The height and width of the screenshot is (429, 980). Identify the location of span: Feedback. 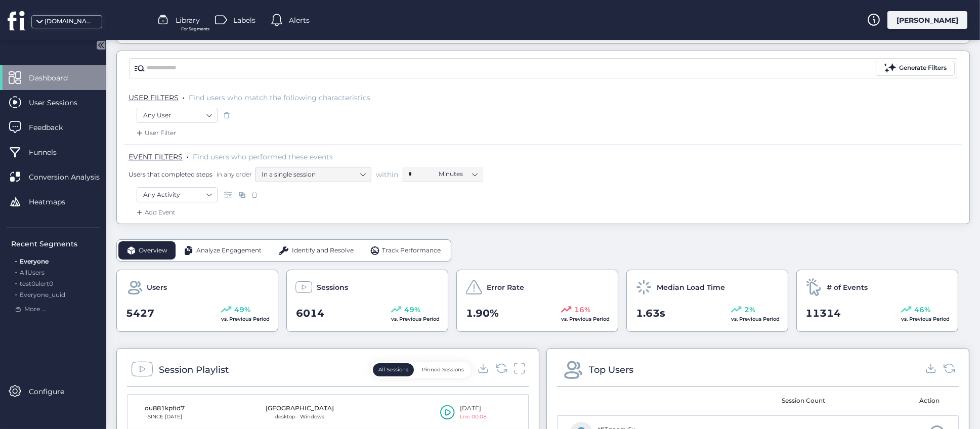
(53, 127).